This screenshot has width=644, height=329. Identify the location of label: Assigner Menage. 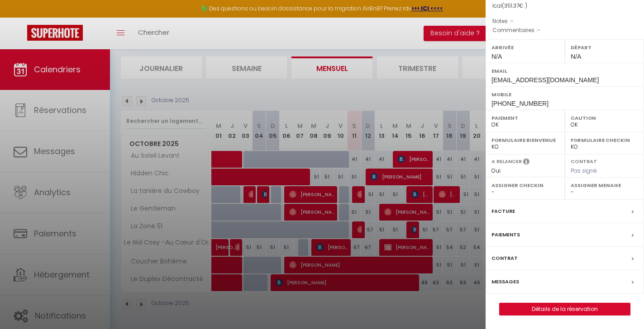
(604, 185).